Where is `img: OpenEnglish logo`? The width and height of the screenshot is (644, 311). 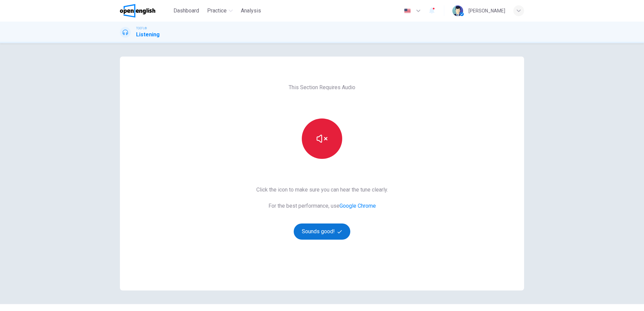 img: OpenEnglish logo is located at coordinates (138, 11).